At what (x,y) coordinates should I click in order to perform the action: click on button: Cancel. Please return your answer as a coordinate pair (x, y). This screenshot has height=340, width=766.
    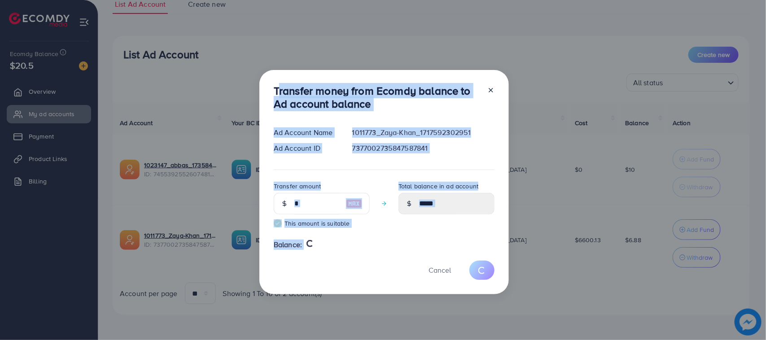
    Looking at the image, I should click on (440, 270).